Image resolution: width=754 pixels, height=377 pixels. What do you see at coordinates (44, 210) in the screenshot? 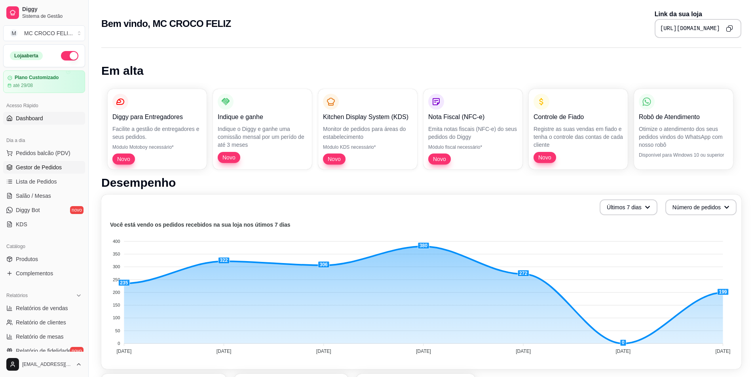
I see `a: Diggy Botnovo` at bounding box center [44, 210].